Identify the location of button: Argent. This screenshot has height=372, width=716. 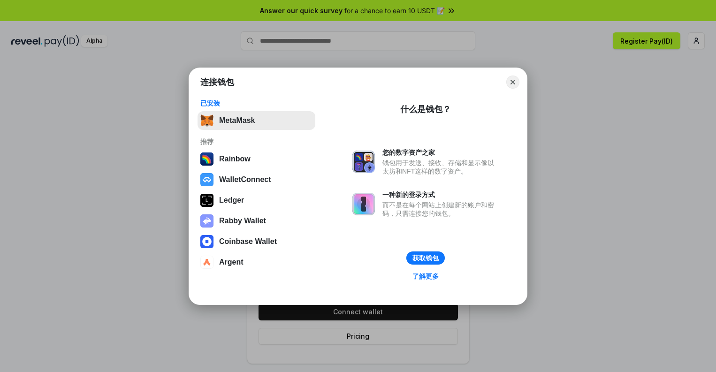
(256, 262).